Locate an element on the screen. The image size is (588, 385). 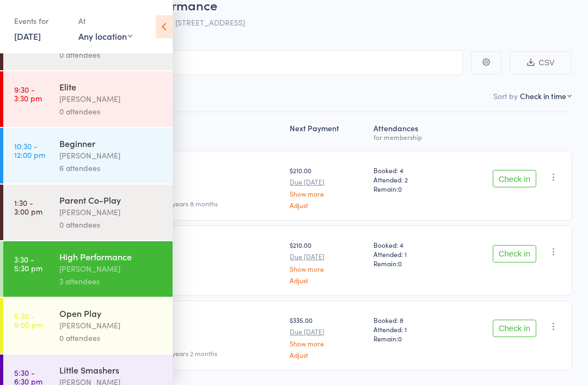
time: 10:30 - 12:00 pm is located at coordinates (29, 150).